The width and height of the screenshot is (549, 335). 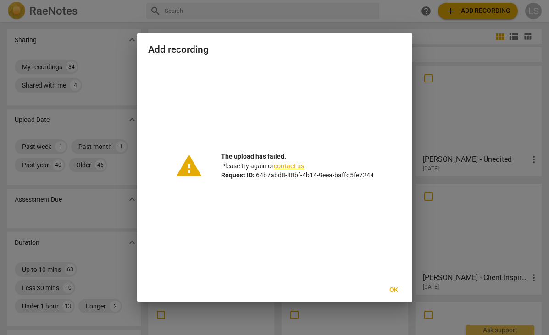 I want to click on span: Ok, so click(x=394, y=290).